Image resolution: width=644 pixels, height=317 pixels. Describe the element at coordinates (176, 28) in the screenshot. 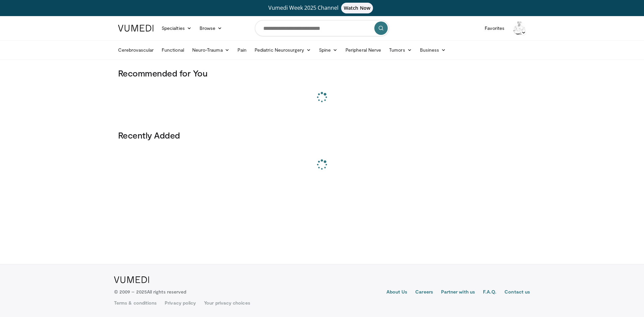

I see `a: Specialties` at that location.